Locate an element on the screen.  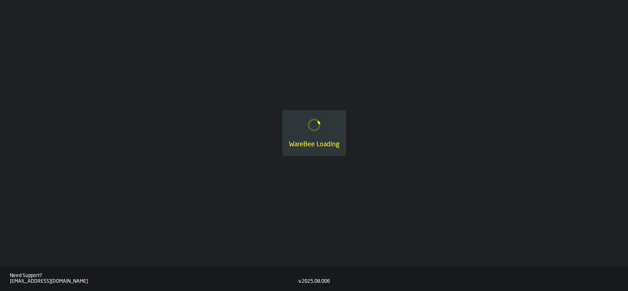
div: WareBee Loading is located at coordinates (314, 145).